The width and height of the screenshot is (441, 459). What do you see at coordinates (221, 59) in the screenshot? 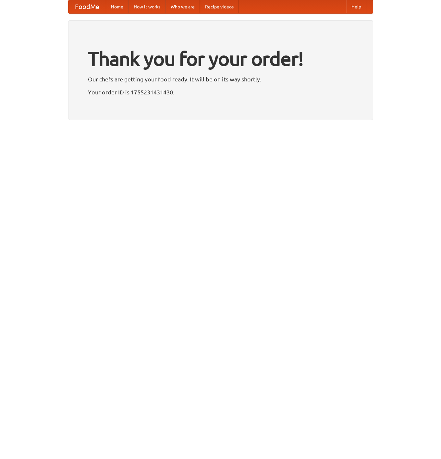
I see `h1: Thank you for your order!` at bounding box center [221, 59].